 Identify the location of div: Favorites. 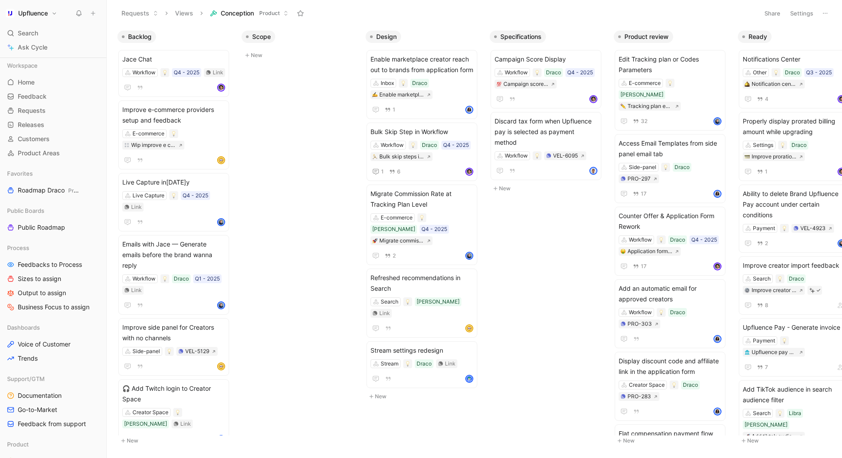
(53, 174).